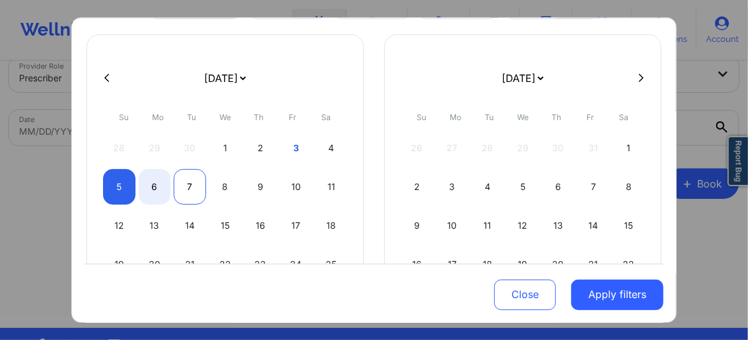 Image resolution: width=748 pixels, height=340 pixels. I want to click on div: Wed Nov 05 2025, so click(523, 187).